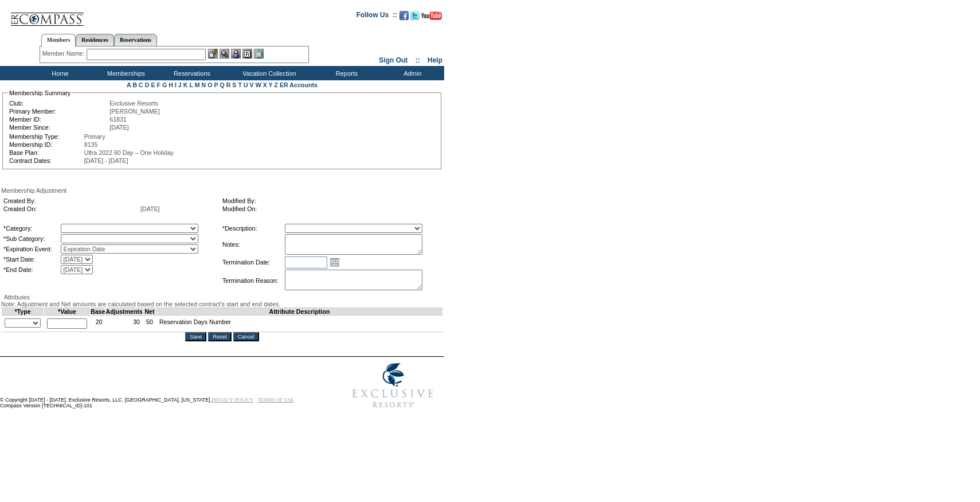 This screenshot has height=502, width=980. What do you see at coordinates (46, 136) in the screenshot?
I see `td: Membership Type:` at bounding box center [46, 136].